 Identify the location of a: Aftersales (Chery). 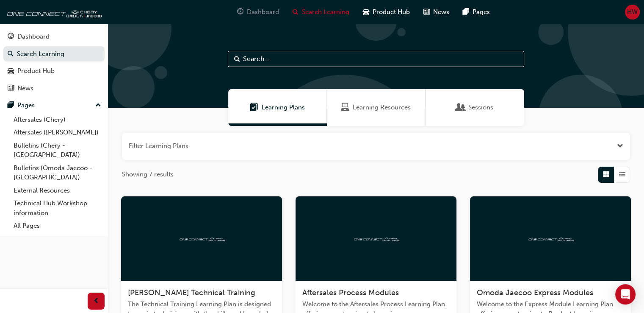
(57, 120).